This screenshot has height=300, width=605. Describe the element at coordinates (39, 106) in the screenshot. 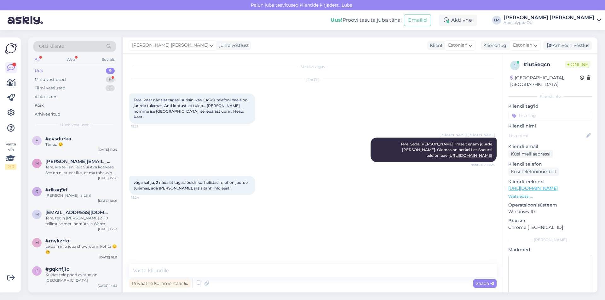

I see `div: Kõik` at that location.